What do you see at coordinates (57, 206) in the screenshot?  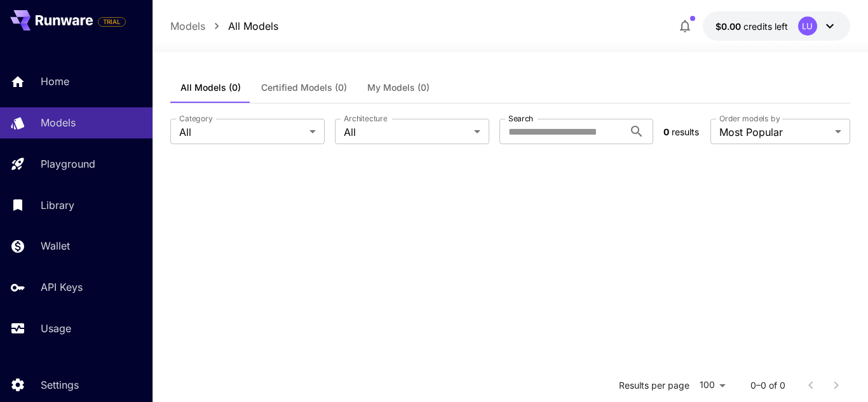 I see `p: Library` at bounding box center [57, 206].